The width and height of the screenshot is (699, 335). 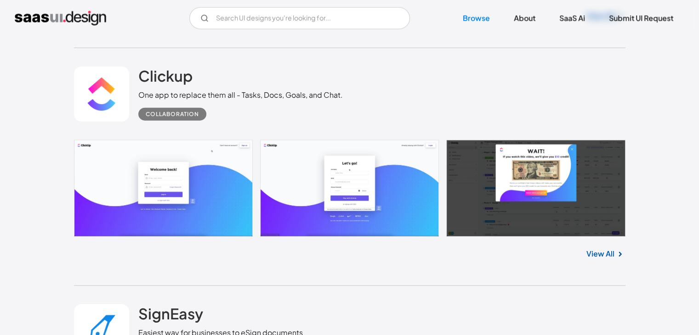 What do you see at coordinates (165, 78) in the screenshot?
I see `a: Clickup` at bounding box center [165, 78].